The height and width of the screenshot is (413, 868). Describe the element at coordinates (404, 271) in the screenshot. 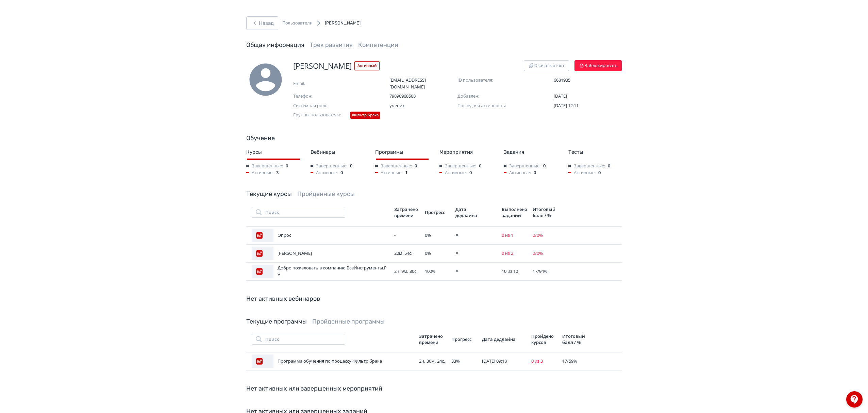

I see `span: 9м.` at that location.